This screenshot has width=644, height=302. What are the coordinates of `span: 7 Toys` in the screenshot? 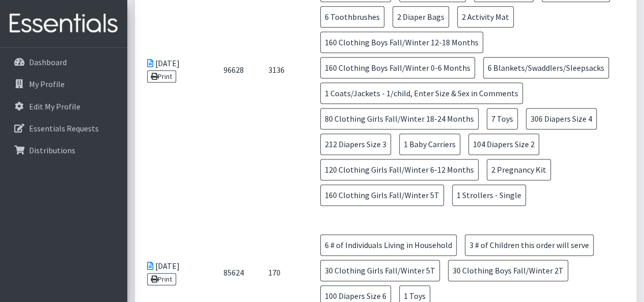 It's located at (502, 119).